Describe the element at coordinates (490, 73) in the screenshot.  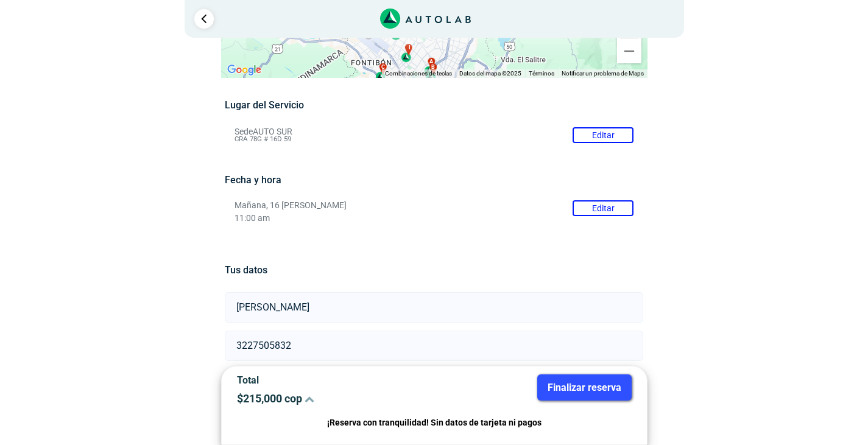
I see `span: Datos del mapa ©2025` at that location.